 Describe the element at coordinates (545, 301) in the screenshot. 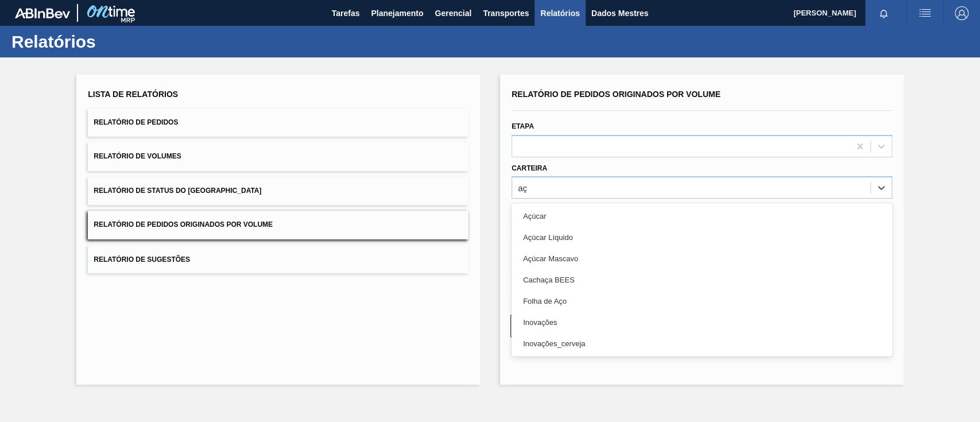

I see `font: Folha de Aço` at that location.